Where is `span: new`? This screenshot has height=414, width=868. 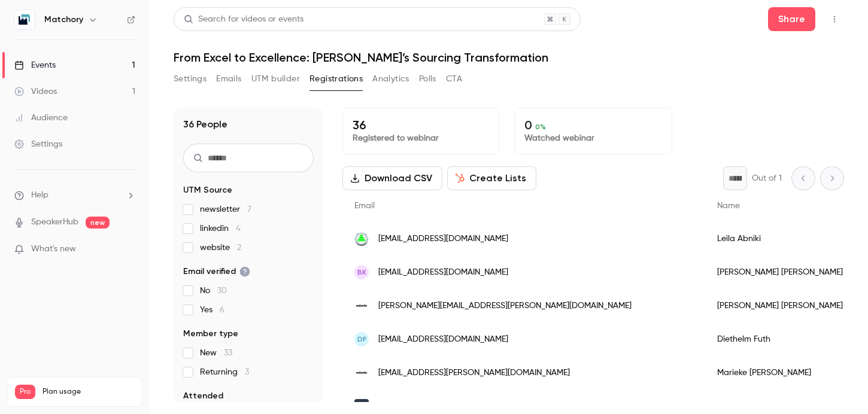
span: new is located at coordinates (97, 222).